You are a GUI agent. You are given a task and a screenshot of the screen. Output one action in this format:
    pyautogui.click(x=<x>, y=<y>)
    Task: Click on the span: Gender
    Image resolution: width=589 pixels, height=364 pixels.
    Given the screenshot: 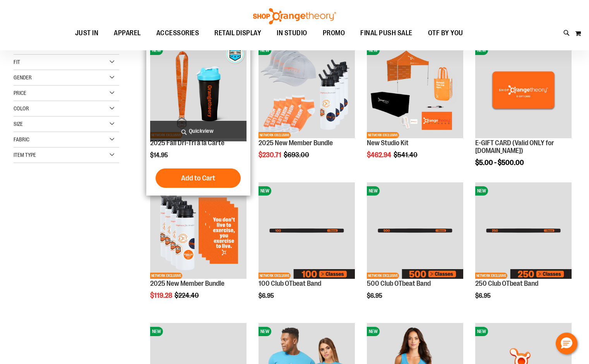 What is the action you would take?
    pyautogui.click(x=23, y=77)
    